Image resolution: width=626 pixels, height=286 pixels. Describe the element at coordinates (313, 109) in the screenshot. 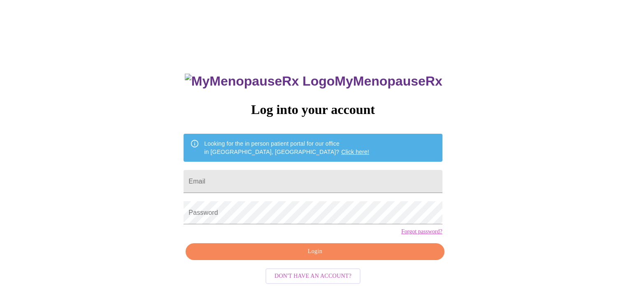

I see `h3: Log into your account` at that location.